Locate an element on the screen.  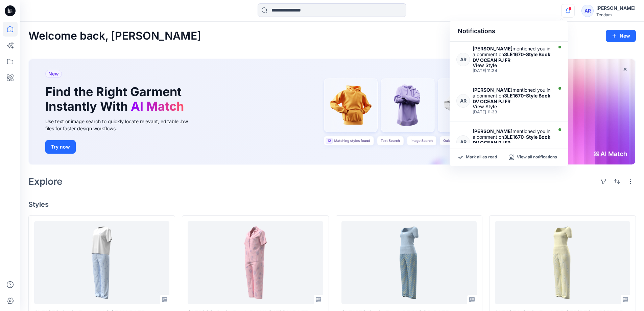
h4: Styles is located at coordinates (332, 205).